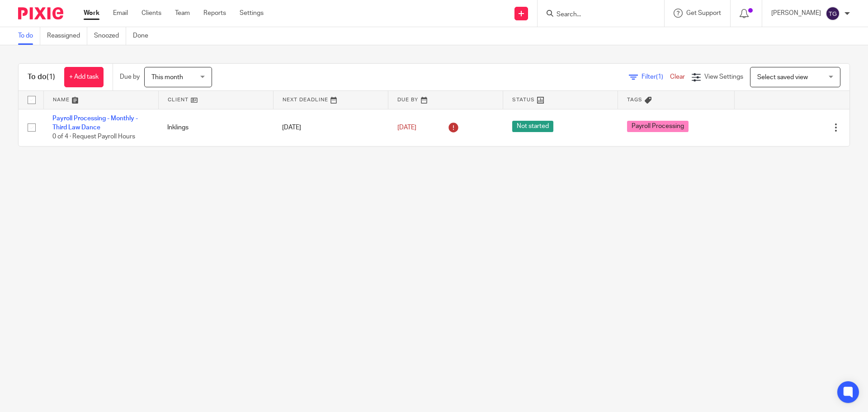 The height and width of the screenshot is (412, 868). Describe the element at coordinates (658, 127) in the screenshot. I see `span: Payroll Processing` at that location.